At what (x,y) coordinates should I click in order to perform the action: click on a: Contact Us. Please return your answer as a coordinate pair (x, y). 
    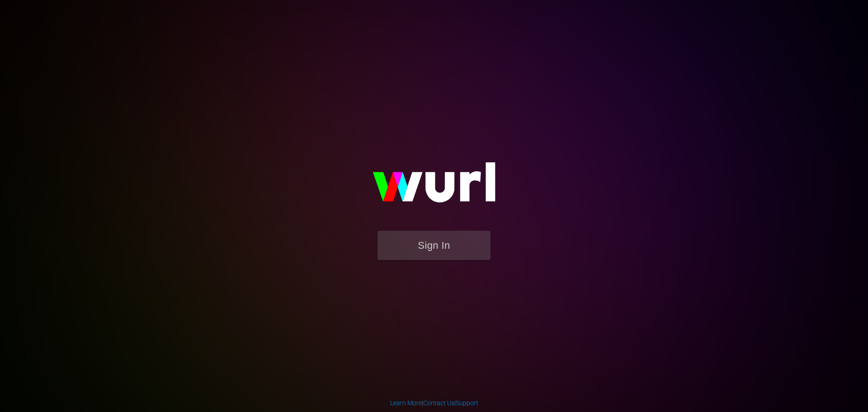
    Looking at the image, I should click on (439, 403).